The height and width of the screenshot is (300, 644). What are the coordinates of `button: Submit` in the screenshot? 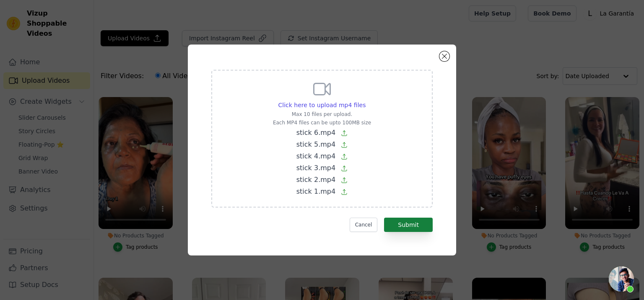 It's located at (408, 225).